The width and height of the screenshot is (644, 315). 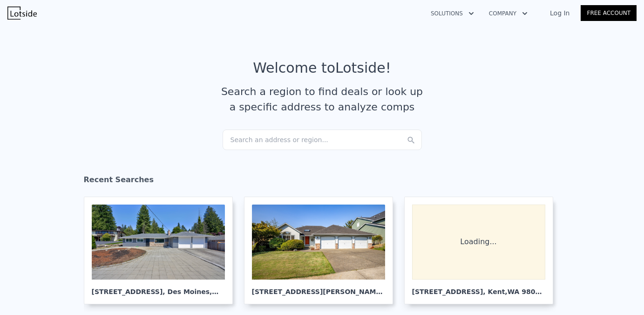 I want to click on a: Log In, so click(x=560, y=13).